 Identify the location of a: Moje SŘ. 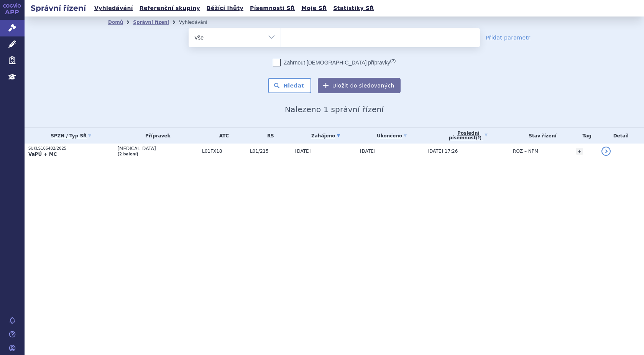
(314, 8).